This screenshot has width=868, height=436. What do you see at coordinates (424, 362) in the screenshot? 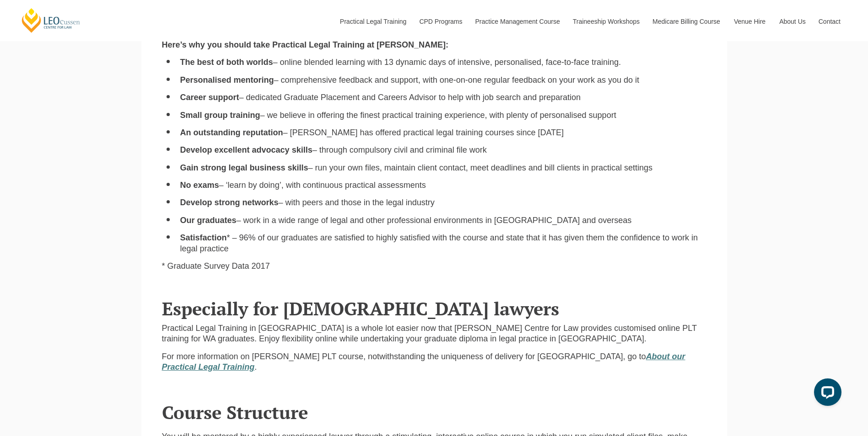
I see `em: About our Practical Legal Training` at bounding box center [424, 362].